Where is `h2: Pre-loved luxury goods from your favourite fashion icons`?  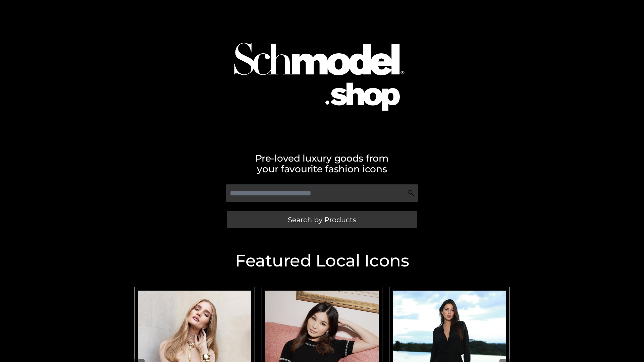 h2: Pre-loved luxury goods from your favourite fashion icons is located at coordinates (322, 164).